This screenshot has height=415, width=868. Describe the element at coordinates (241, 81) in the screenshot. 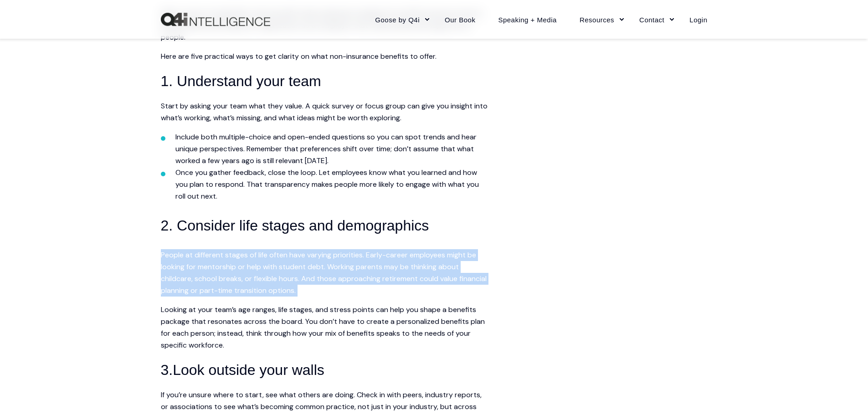

I see `span: 1. Understand your team` at that location.